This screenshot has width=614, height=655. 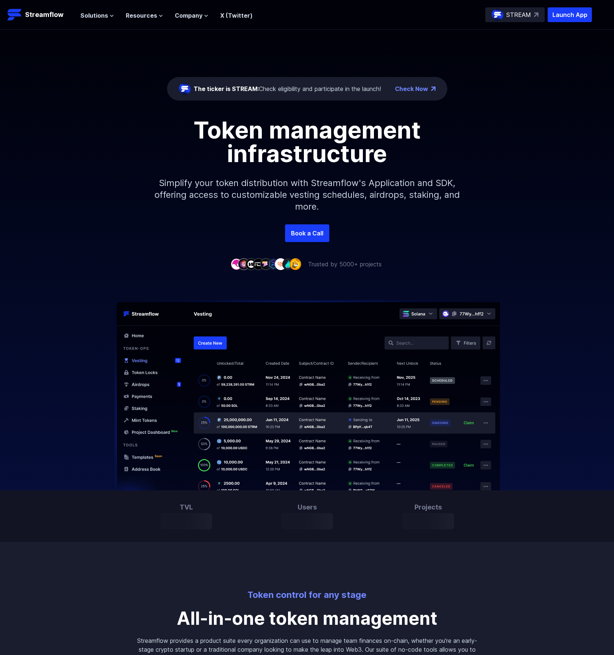 I want to click on p: Streamflow, so click(x=44, y=15).